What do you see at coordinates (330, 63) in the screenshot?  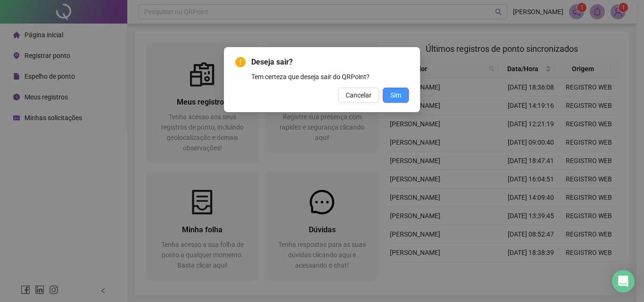 I see `span: Deseja sair?` at bounding box center [330, 63].